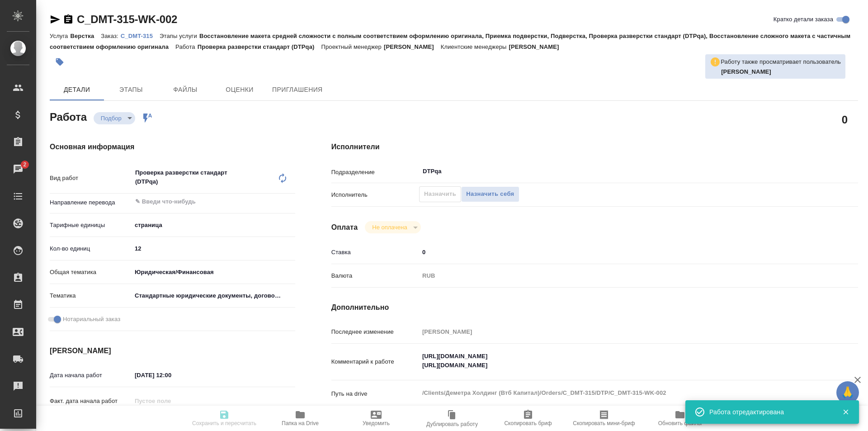  I want to click on div: Юридическая/Финансовая, so click(214, 272).